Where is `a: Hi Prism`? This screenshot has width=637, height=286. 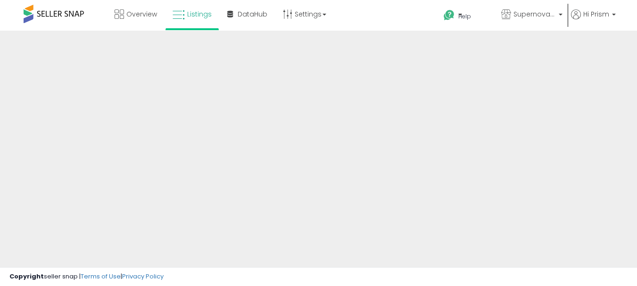
a: Hi Prism is located at coordinates (593, 20).